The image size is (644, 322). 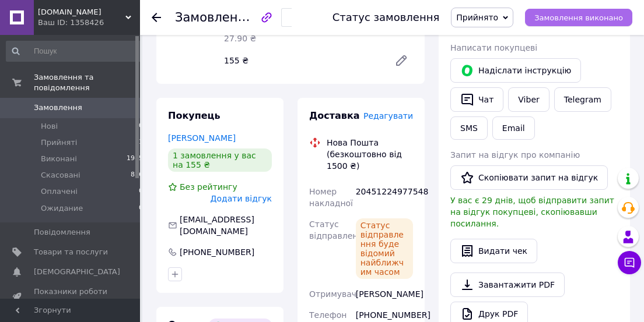 What do you see at coordinates (401, 60) in the screenshot?
I see `a: Редагувати` at bounding box center [401, 60].